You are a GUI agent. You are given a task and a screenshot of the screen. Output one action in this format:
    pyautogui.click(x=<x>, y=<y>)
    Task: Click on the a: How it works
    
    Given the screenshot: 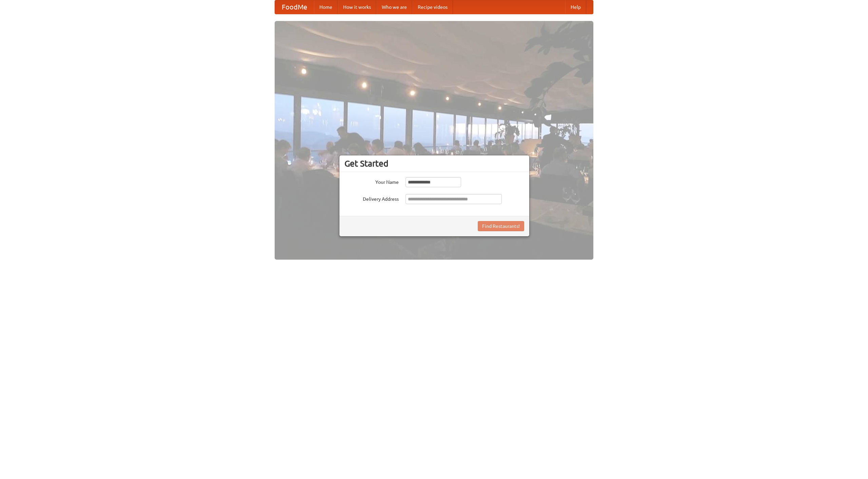 What is the action you would take?
    pyautogui.click(x=357, y=7)
    